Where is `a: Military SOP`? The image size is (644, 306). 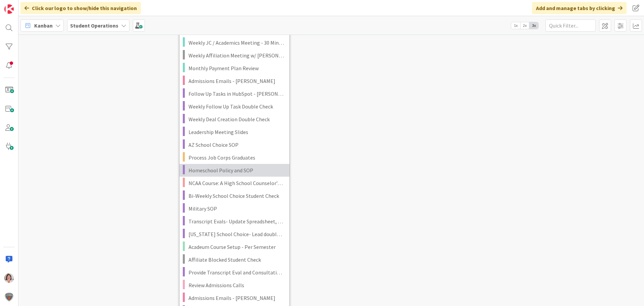 a: Military SOP is located at coordinates (234, 208).